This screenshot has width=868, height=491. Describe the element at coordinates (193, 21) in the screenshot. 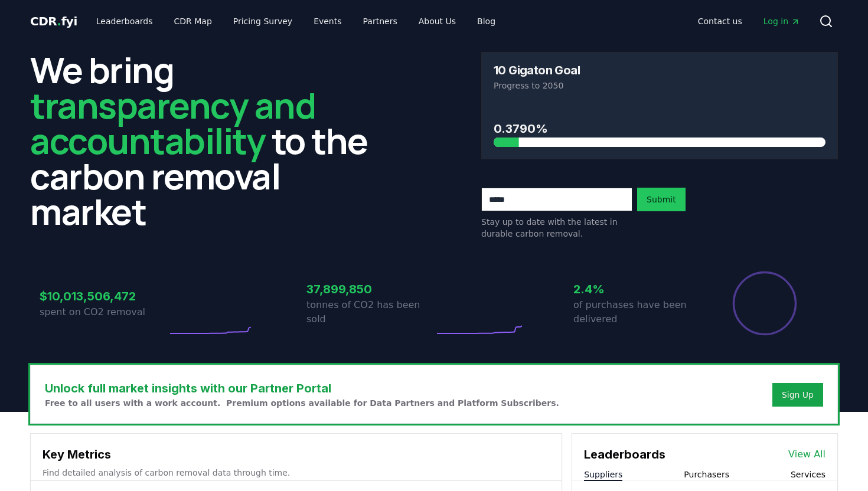

I see `a: CDR Map` at that location.